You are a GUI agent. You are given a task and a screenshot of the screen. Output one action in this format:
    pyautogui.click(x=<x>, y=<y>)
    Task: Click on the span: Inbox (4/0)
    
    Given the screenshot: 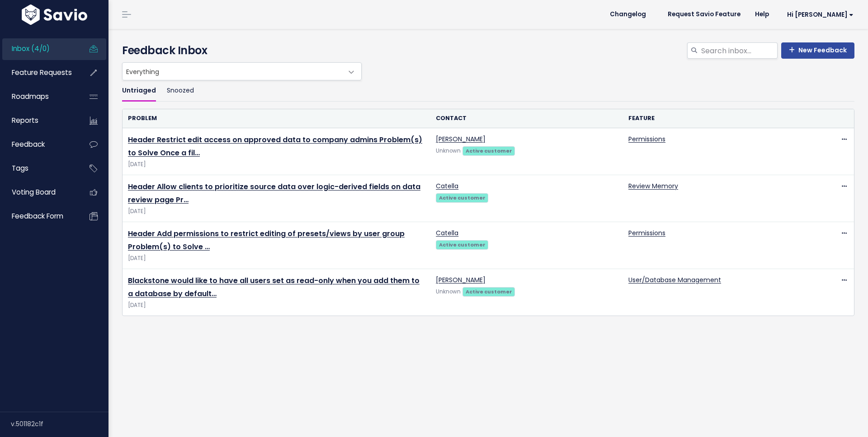 What is the action you would take?
    pyautogui.click(x=31, y=48)
    